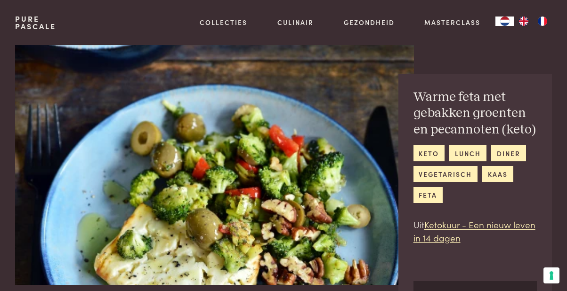  What do you see at coordinates (475, 231) in the screenshot?
I see `a: Ketokuur - Een nieuw leven in 14 dagen` at bounding box center [475, 231].